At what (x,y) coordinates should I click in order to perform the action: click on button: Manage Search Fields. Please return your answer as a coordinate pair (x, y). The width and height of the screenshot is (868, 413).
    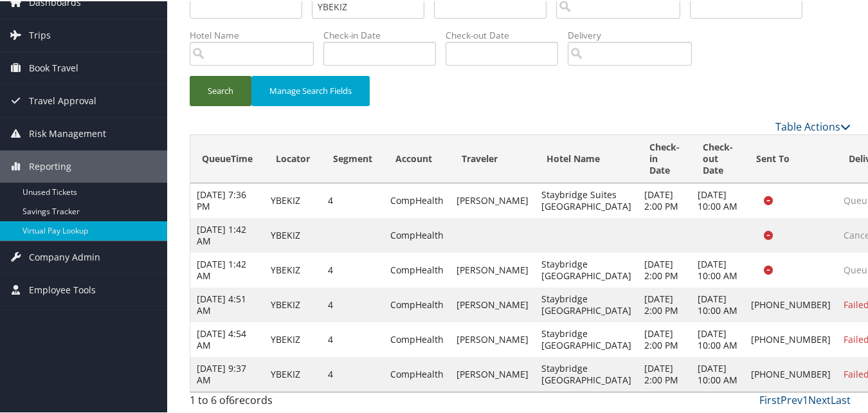
    Looking at the image, I should click on (311, 89).